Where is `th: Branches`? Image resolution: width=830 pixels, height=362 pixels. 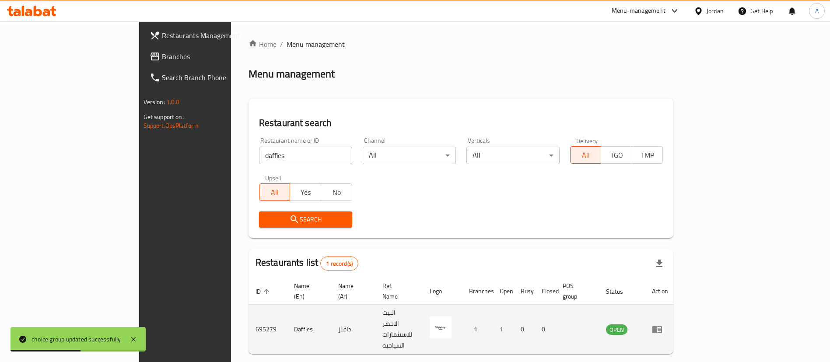 th: Branches is located at coordinates (477, 291).